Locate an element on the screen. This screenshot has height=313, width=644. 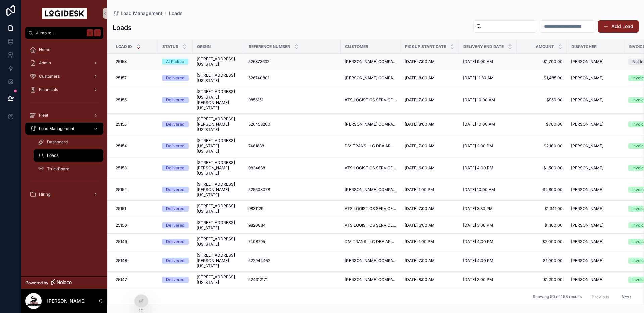
span: Powered by is located at coordinates (37, 283).